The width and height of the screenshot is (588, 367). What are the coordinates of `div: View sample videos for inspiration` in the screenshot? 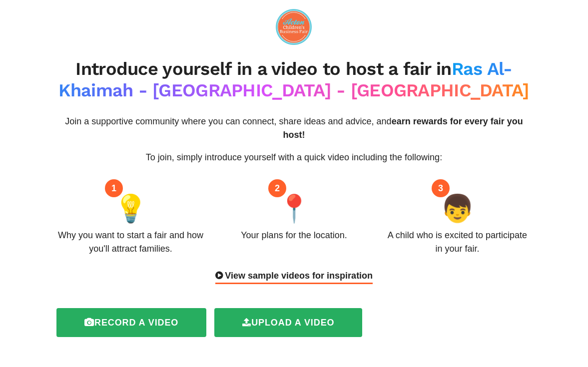 It's located at (294, 277).